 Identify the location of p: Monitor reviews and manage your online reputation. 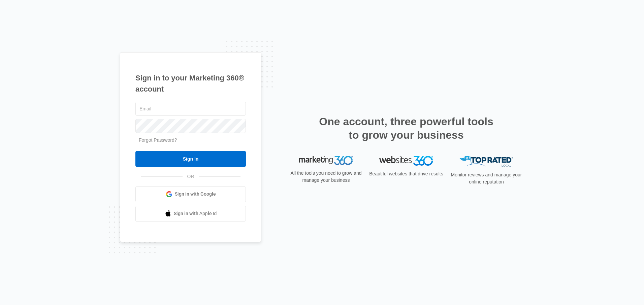
(486, 178).